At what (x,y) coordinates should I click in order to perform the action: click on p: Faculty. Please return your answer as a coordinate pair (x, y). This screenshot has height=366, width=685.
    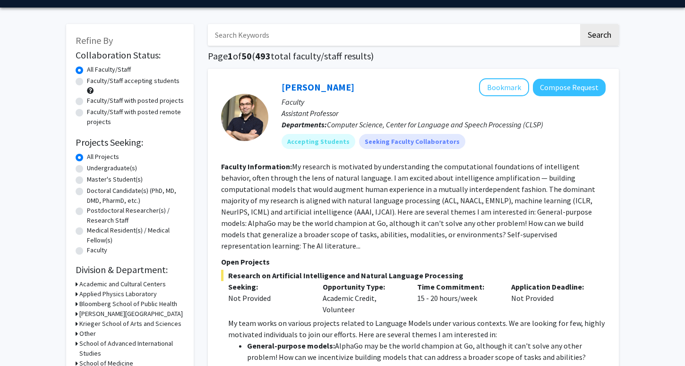
    Looking at the image, I should click on (443, 102).